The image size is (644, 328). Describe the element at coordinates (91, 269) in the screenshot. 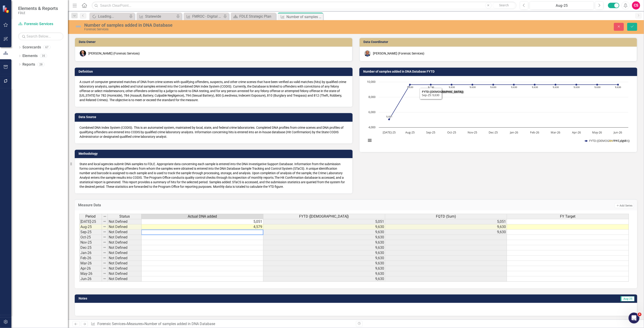

I see `td: Apr-26` at that location.